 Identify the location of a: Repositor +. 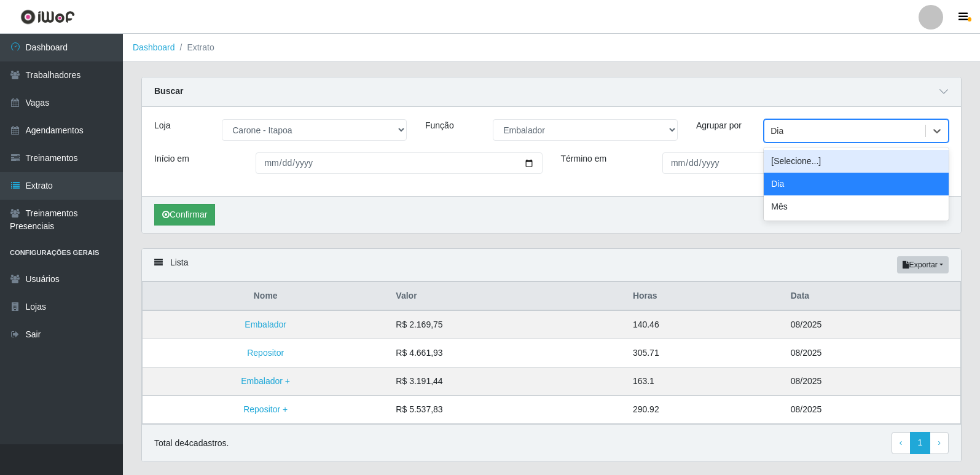
(266, 409).